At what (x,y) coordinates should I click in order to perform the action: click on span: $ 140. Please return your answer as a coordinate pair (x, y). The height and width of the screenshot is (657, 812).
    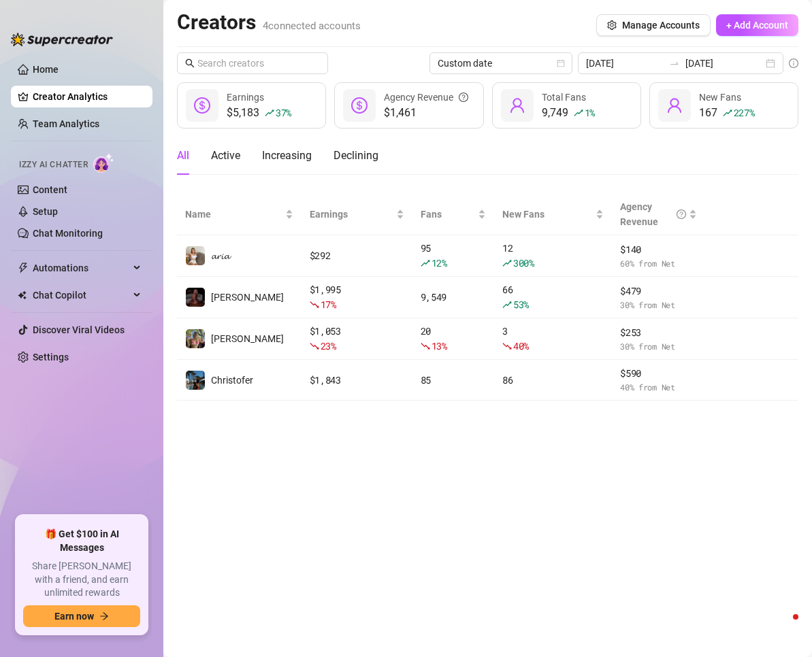
    Looking at the image, I should click on (658, 250).